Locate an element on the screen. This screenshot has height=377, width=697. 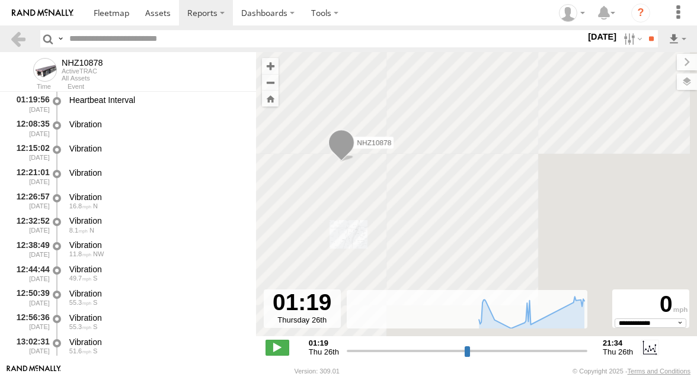
span: 11.8 is located at coordinates (80, 254).